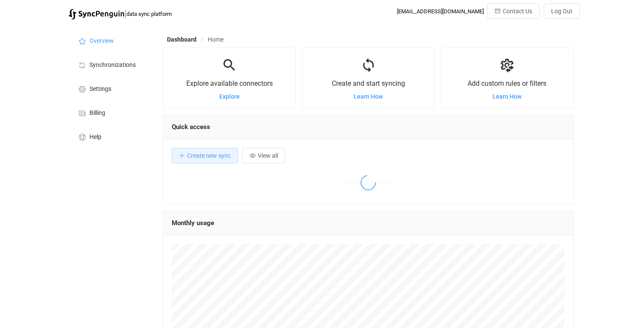  I want to click on a: Synchronizations, so click(111, 64).